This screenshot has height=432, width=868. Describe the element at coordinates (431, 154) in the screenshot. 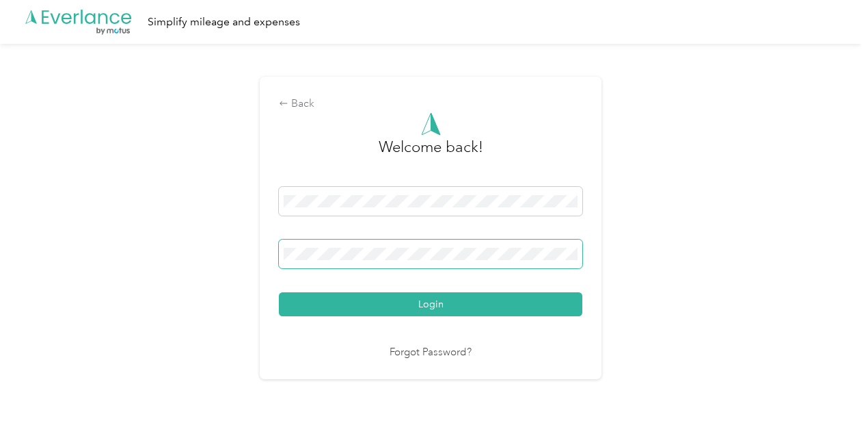

I see `h3: greeting` at that location.